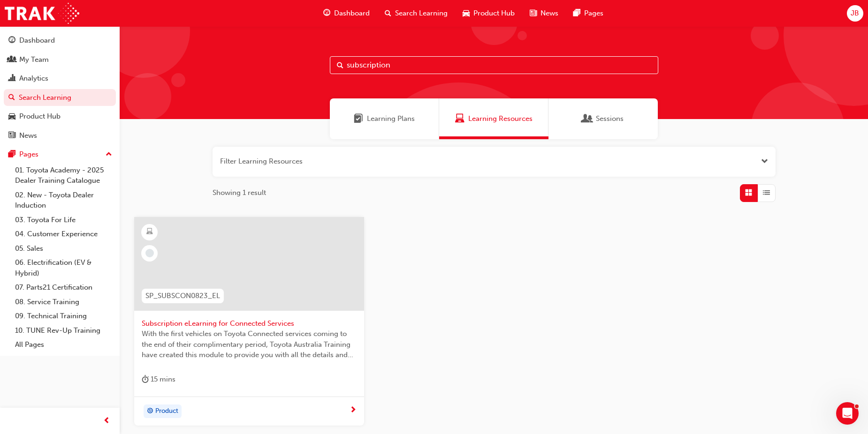  I want to click on button: Pages, so click(60, 154).